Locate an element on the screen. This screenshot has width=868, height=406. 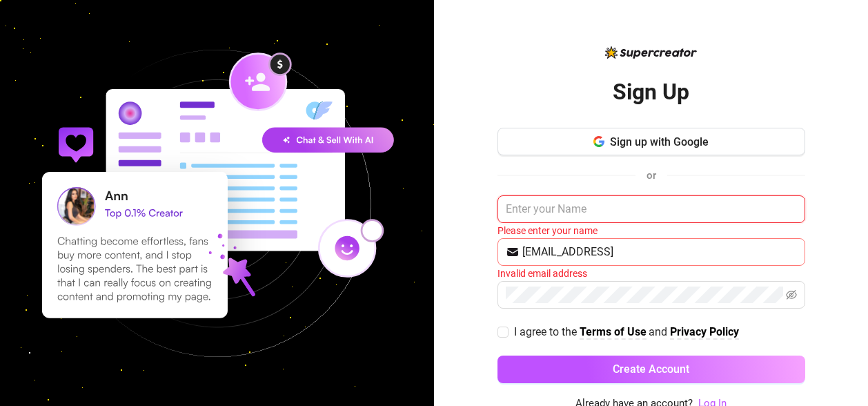
span: Create Account is located at coordinates (650, 368).